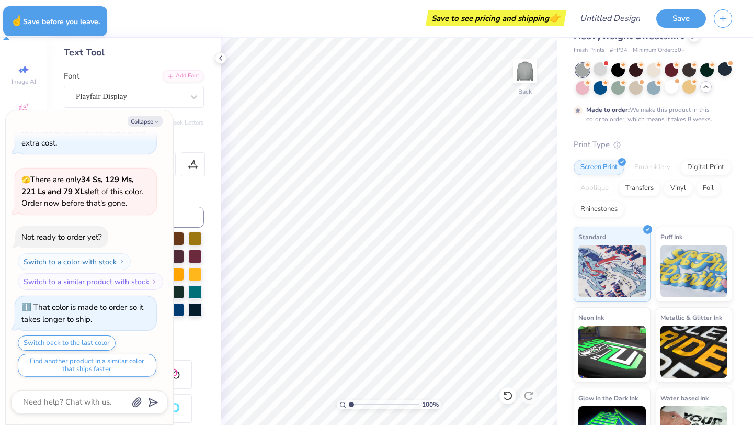 The image size is (753, 425). Describe the element at coordinates (610, 18) in the screenshot. I see `input: Untitled Design` at that location.